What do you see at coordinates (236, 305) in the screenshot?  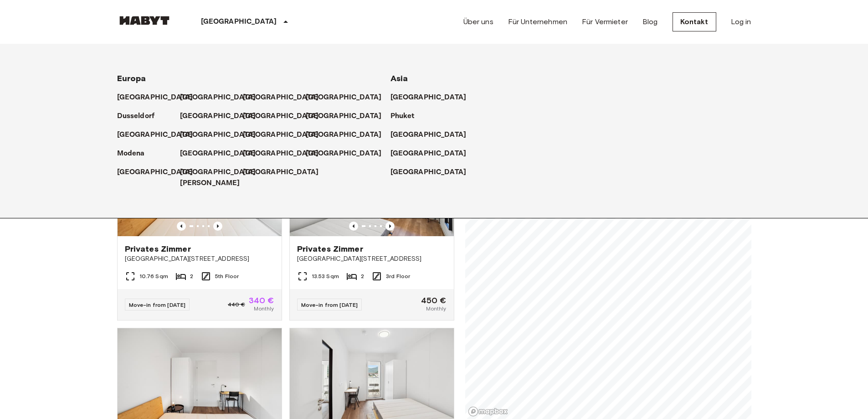 I see `span: 440 €` at bounding box center [236, 305].